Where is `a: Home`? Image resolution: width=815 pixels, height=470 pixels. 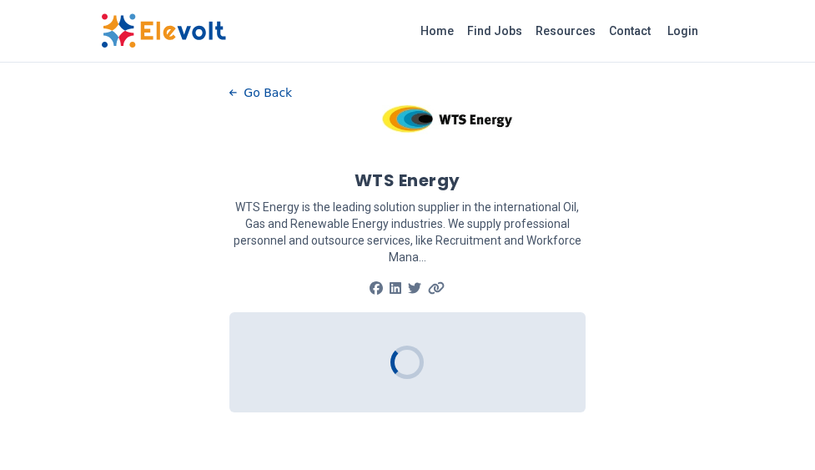
a: Home is located at coordinates (437, 31).